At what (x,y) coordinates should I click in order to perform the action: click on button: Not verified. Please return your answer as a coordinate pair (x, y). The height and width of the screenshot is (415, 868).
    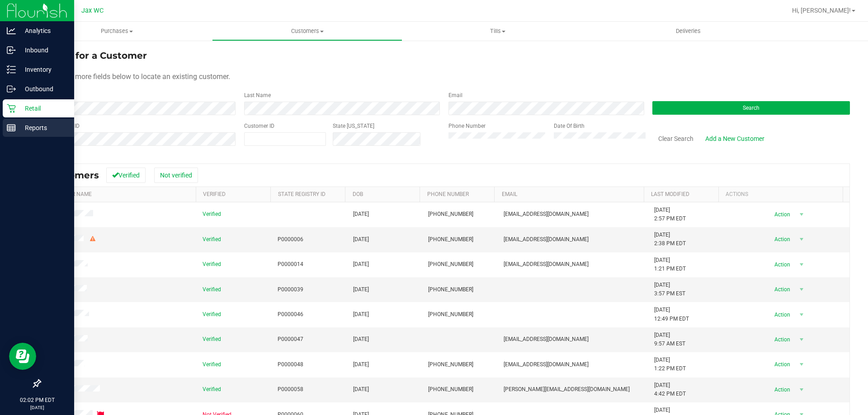
    Looking at the image, I should click on (176, 176).